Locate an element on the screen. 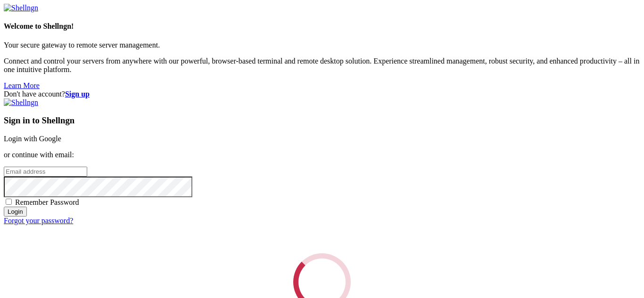 Image resolution: width=644 pixels, height=298 pixels. input: Email address is located at coordinates (45, 171).